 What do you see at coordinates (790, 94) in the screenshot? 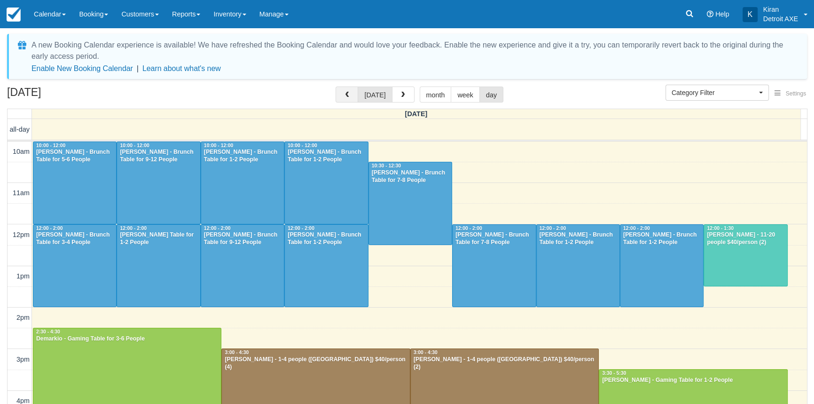
I see `button: Settings` at bounding box center [790, 94].